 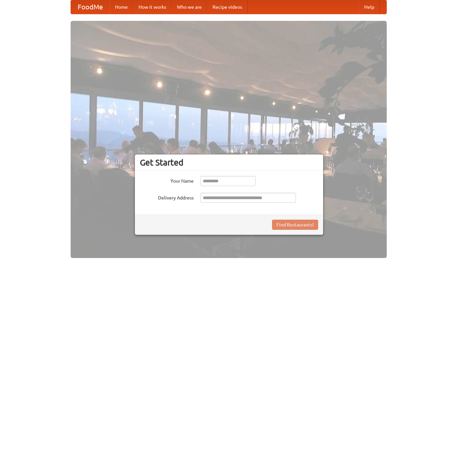 What do you see at coordinates (228, 7) in the screenshot?
I see `a: Recipe videos` at bounding box center [228, 7].